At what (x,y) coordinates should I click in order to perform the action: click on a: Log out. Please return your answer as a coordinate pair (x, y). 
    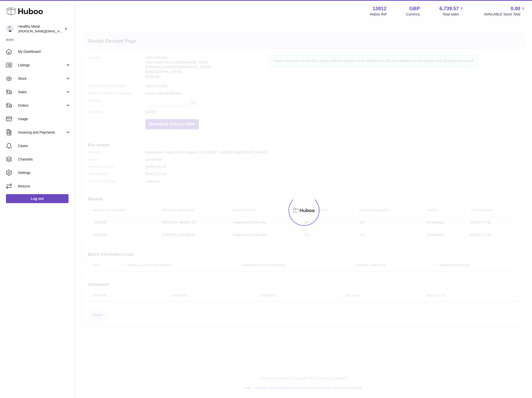
    Looking at the image, I should click on (37, 199).